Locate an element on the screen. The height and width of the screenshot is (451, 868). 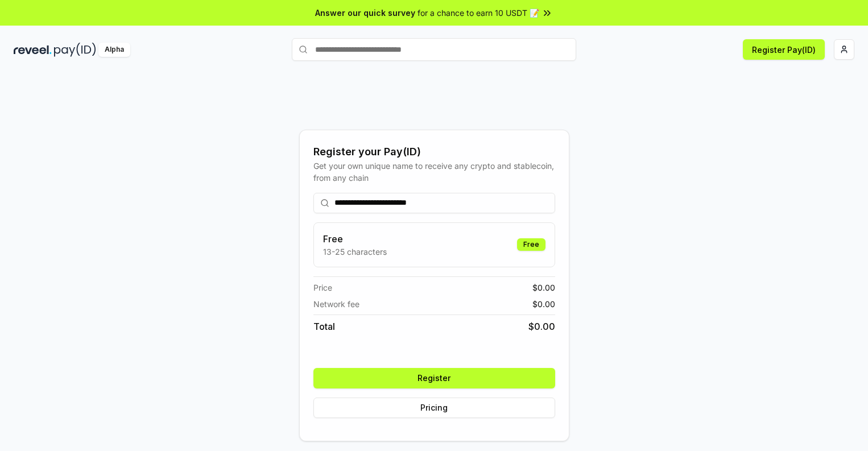
button: Register is located at coordinates (434, 378).